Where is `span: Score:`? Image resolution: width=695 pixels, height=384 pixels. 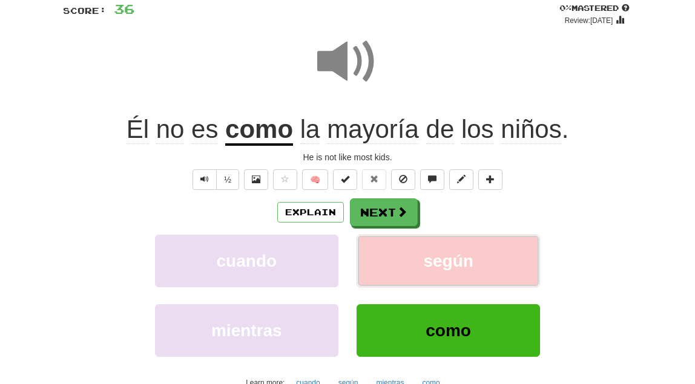 span: Score: is located at coordinates (85, 10).